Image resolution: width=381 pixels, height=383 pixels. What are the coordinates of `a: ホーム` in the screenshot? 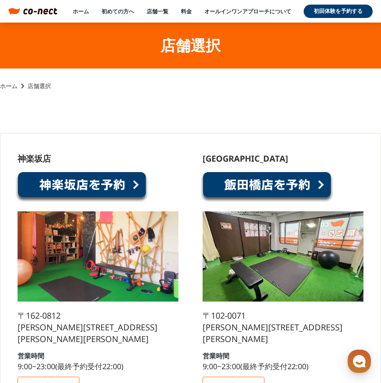 It's located at (81, 11).